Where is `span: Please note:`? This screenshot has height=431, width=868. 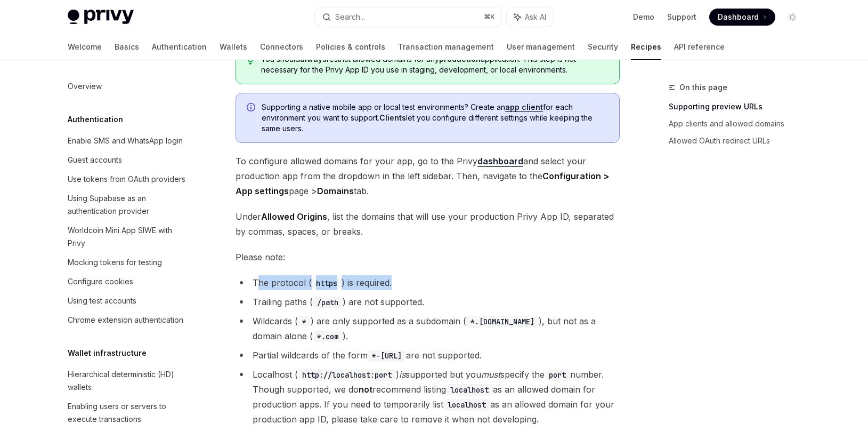
span: Please note: is located at coordinates (427, 257).